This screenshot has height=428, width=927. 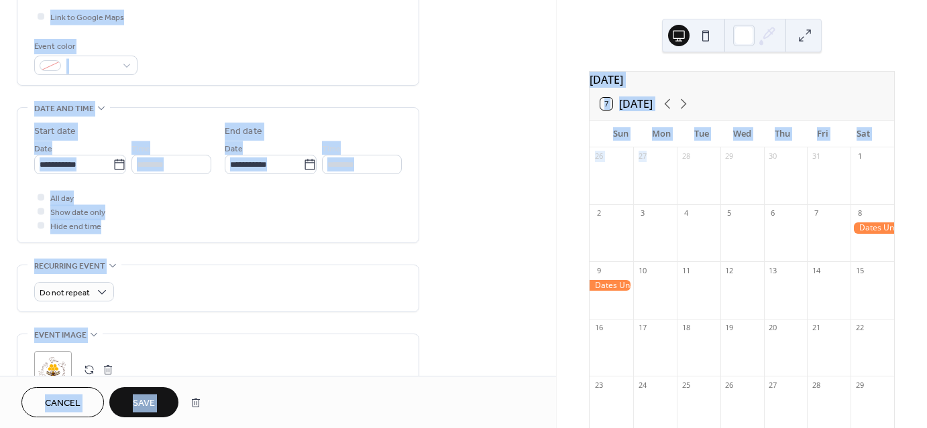 What do you see at coordinates (772, 156) in the screenshot?
I see `div: 30` at bounding box center [772, 156].